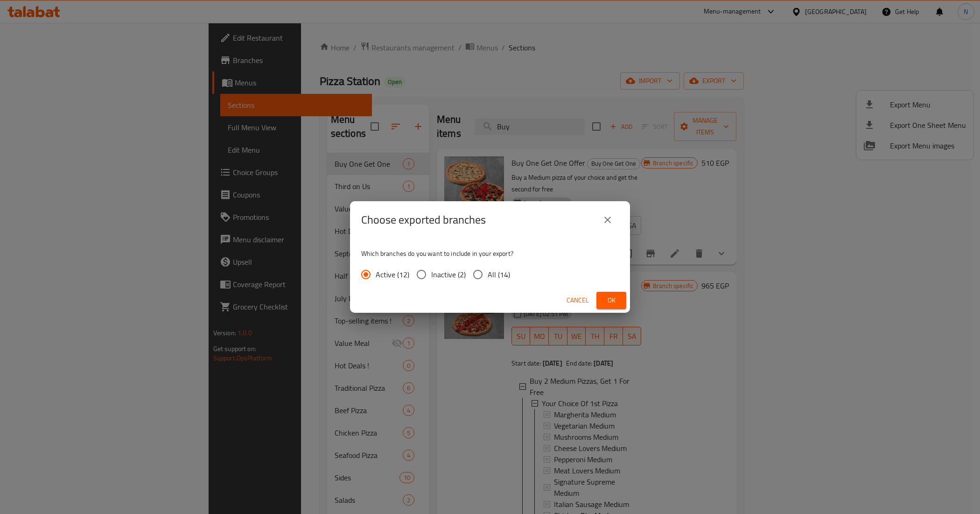 This screenshot has height=514, width=980. What do you see at coordinates (608, 220) in the screenshot?
I see `button: close` at bounding box center [608, 220].